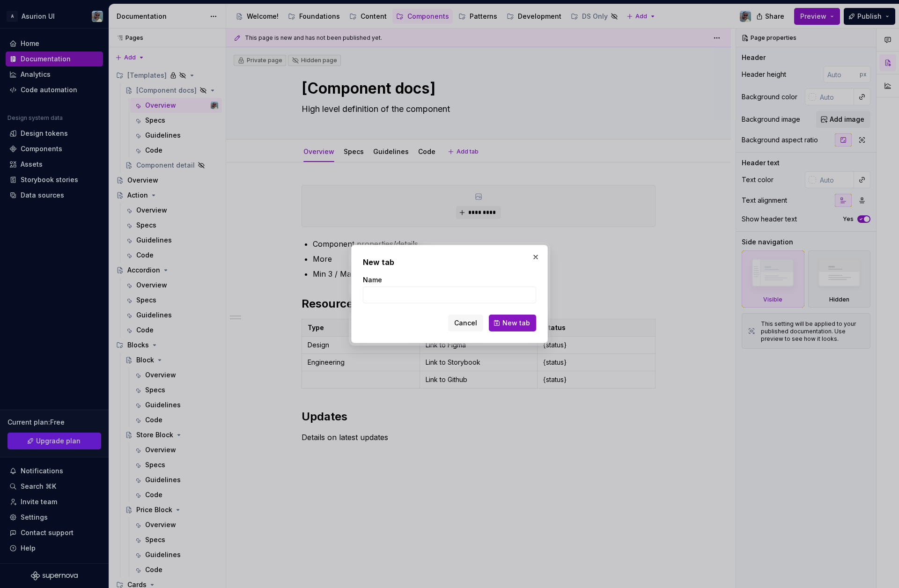  I want to click on span: Cancel, so click(465, 323).